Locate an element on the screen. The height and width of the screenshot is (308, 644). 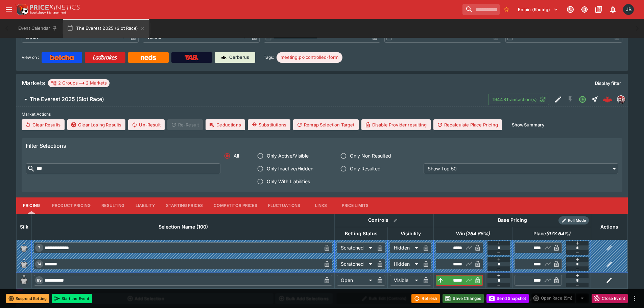
button: Disable Provider resulting is located at coordinates (396, 125).